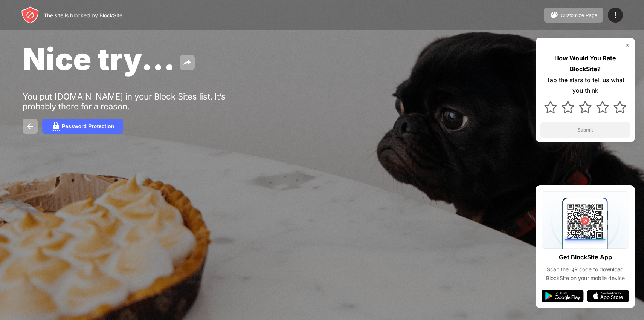 This screenshot has height=320, width=644. Describe the element at coordinates (554, 15) in the screenshot. I see `img: pallet.svg` at that location.